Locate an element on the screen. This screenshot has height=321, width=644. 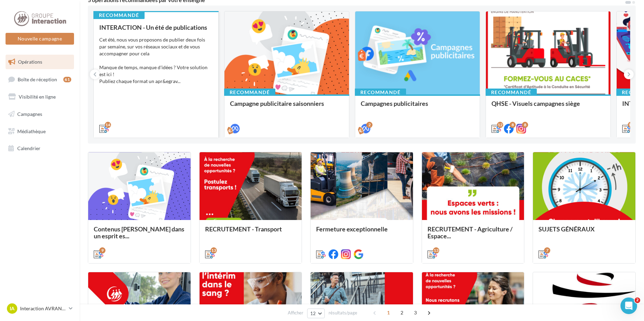
span: 12 is located at coordinates (313, 313).